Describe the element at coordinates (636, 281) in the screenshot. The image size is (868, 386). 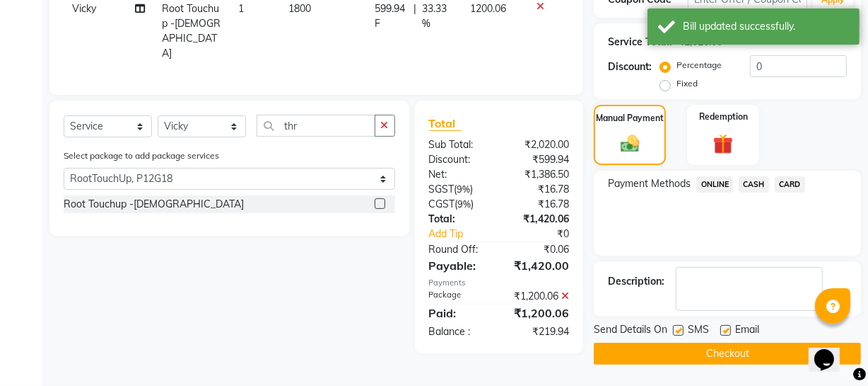
I see `div: Description:` at that location.